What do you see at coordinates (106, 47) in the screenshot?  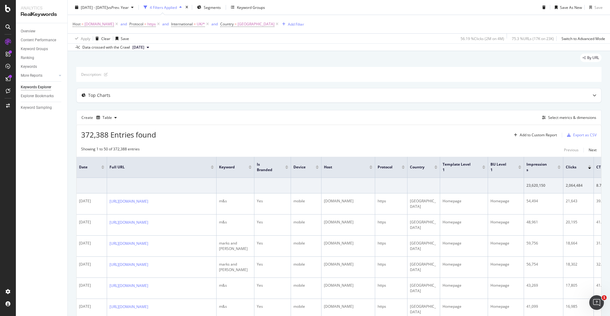 I see `div: Data crossed with the Crawl` at bounding box center [106, 47].